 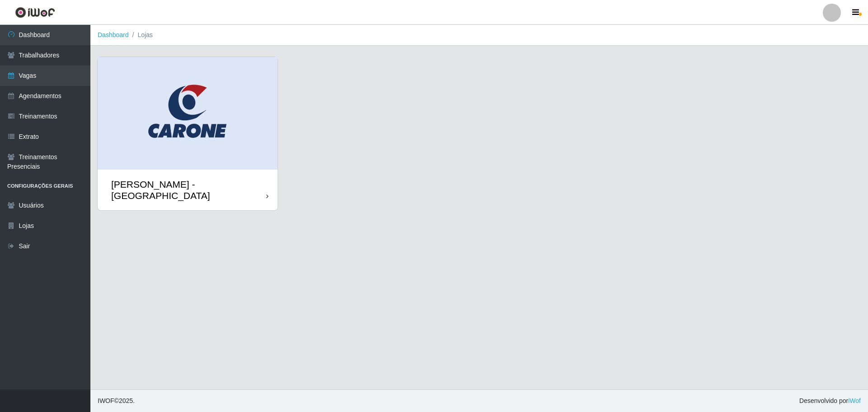 What do you see at coordinates (140, 35) in the screenshot?
I see `li: Lojas` at bounding box center [140, 35].